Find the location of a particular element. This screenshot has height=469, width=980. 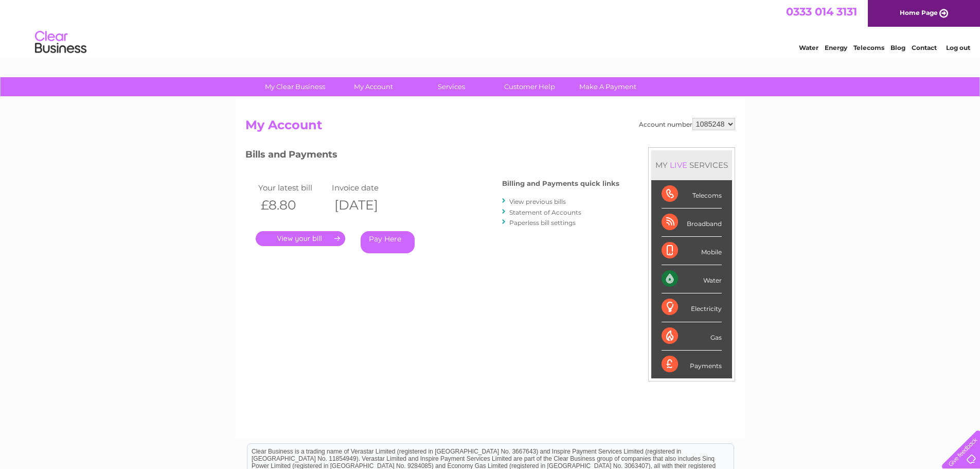

th: £8.80 is located at coordinates (293, 205).